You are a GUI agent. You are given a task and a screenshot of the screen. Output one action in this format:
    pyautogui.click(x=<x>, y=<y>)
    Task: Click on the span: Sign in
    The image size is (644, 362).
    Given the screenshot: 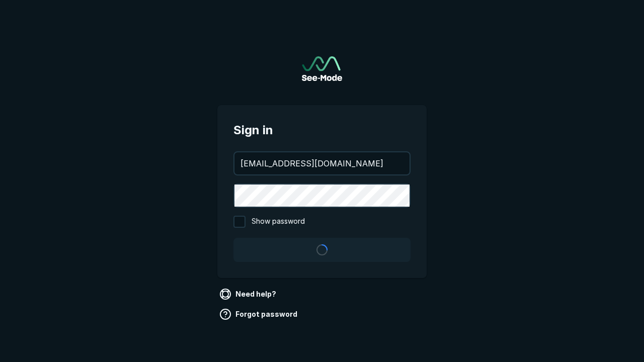 What is the action you would take?
    pyautogui.click(x=322, y=130)
    